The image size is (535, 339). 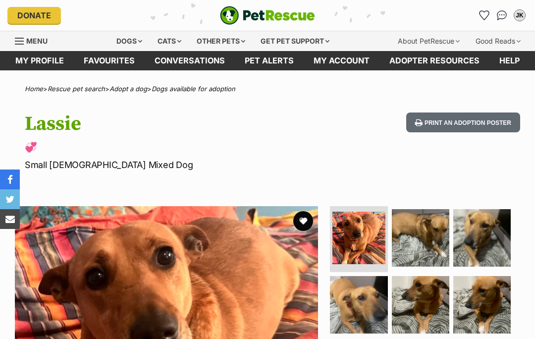 I want to click on a: conversations, so click(x=190, y=60).